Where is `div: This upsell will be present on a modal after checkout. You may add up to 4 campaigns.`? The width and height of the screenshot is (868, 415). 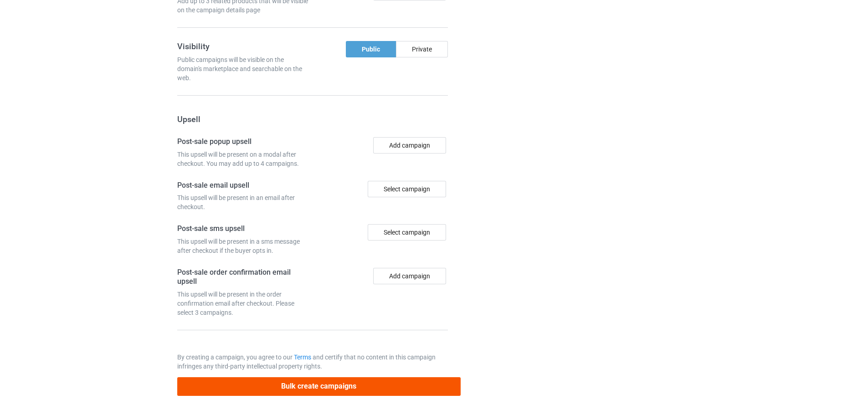 div: This upsell will be present on a modal after checkout. You may add up to 4 campaigns. is located at coordinates (243, 159).